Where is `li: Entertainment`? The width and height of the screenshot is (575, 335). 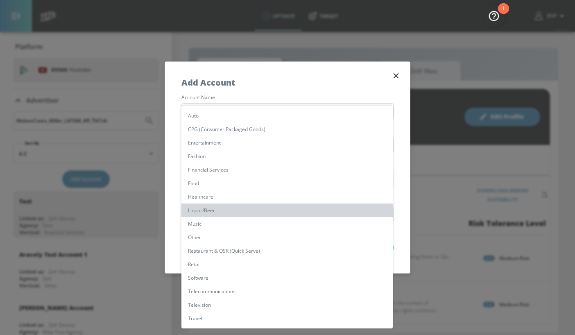 li: Entertainment is located at coordinates (287, 143).